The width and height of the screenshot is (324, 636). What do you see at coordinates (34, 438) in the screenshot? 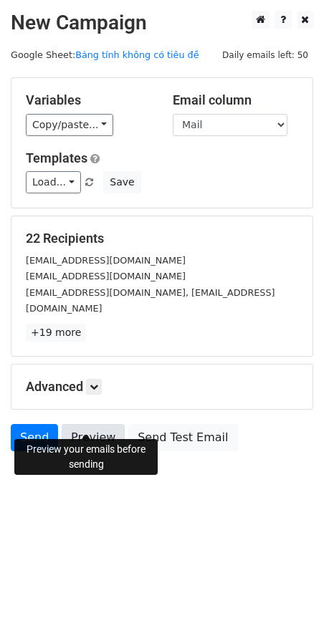
I see `a: Send` at bounding box center [34, 438].